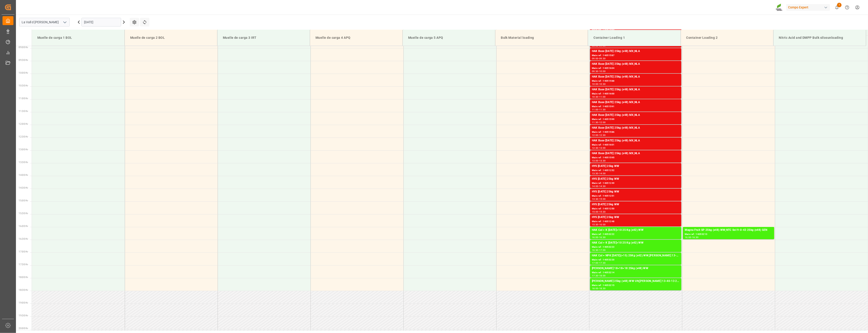  Describe the element at coordinates (636, 170) in the screenshot. I see `div: Main ref : 14051252` at that location.